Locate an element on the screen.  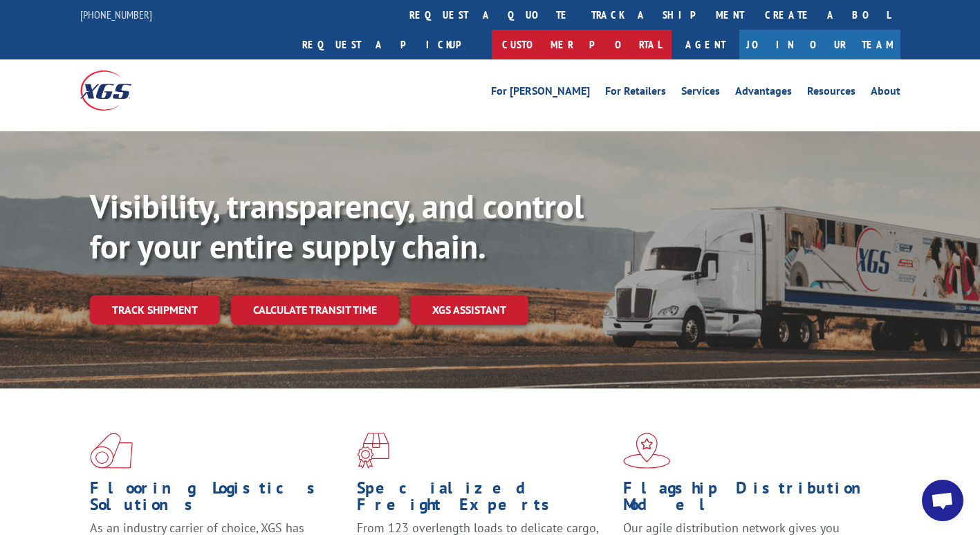
a: XGS ASSISTANT is located at coordinates (469, 310).